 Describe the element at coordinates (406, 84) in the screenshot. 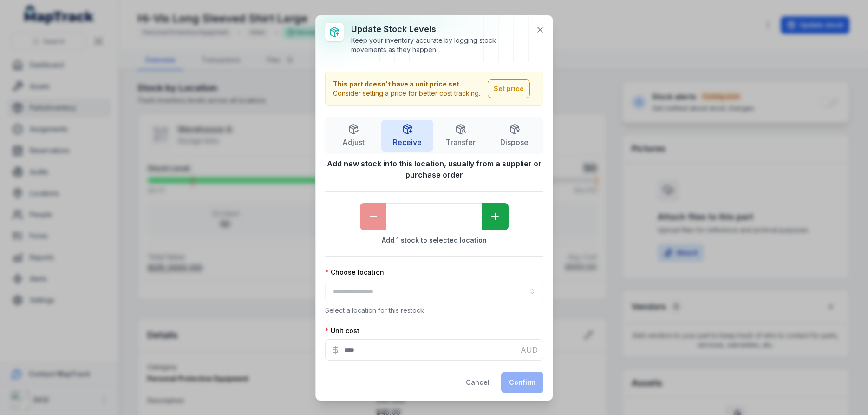

I see `strong: This part doesn't have a unit price set.` at that location.